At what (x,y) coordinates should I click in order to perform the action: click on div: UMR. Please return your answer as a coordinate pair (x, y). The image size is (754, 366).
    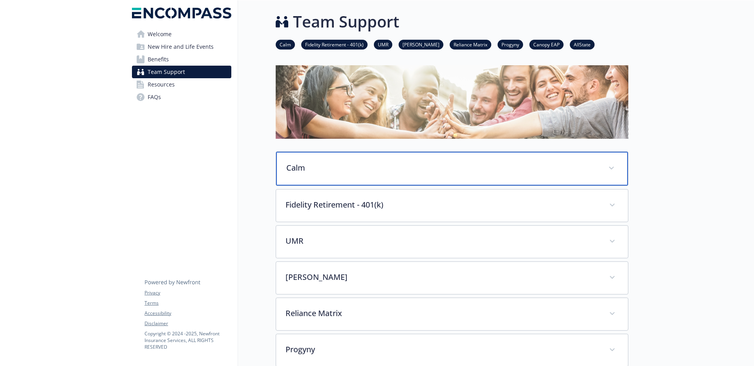
    Looking at the image, I should click on (452, 242).